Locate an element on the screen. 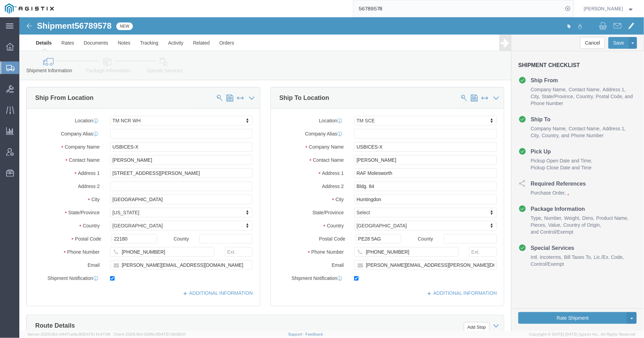  span: Andrew Wacyra is located at coordinates (604, 9).